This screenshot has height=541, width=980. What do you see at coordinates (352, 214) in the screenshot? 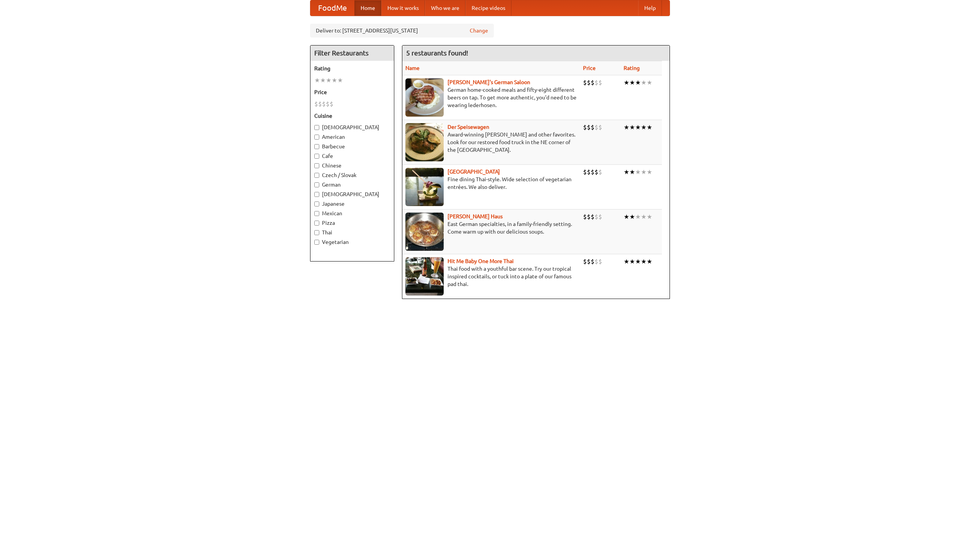
I see `label: Mexican` at bounding box center [352, 214].